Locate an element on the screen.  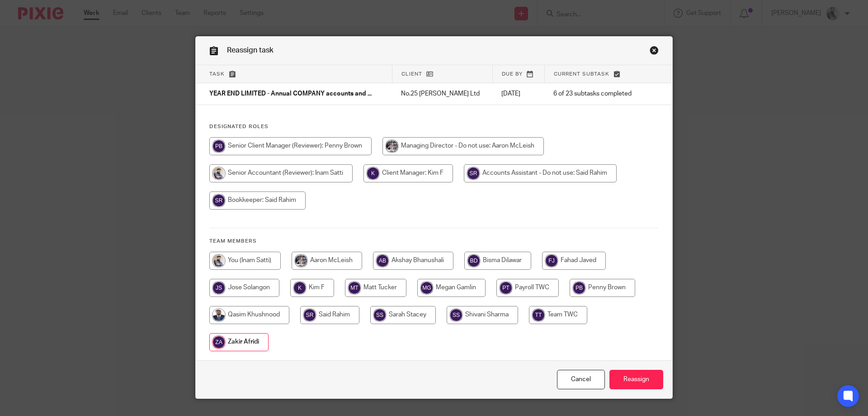
span: Current subtask is located at coordinates (581, 74).